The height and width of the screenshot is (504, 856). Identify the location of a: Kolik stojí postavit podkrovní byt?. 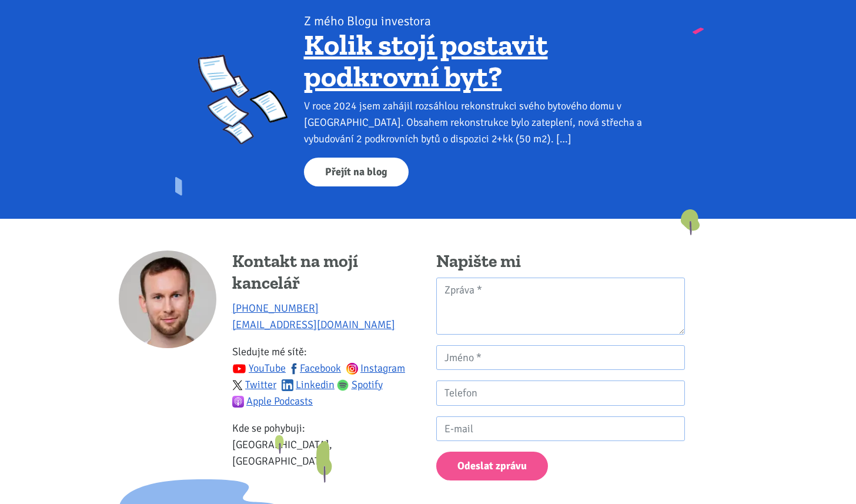
(426, 61).